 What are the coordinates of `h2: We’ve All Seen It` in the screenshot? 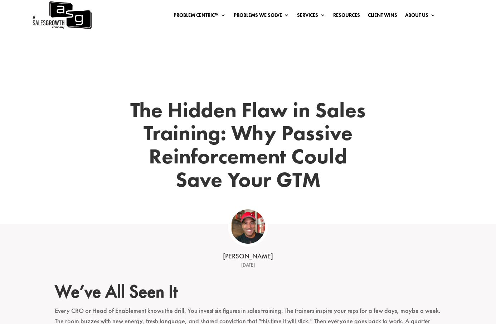 It's located at (248, 293).